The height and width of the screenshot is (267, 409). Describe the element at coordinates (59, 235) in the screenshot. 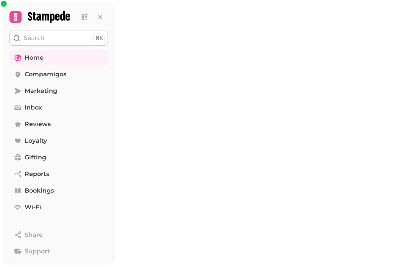

I see `button: Share` at that location.